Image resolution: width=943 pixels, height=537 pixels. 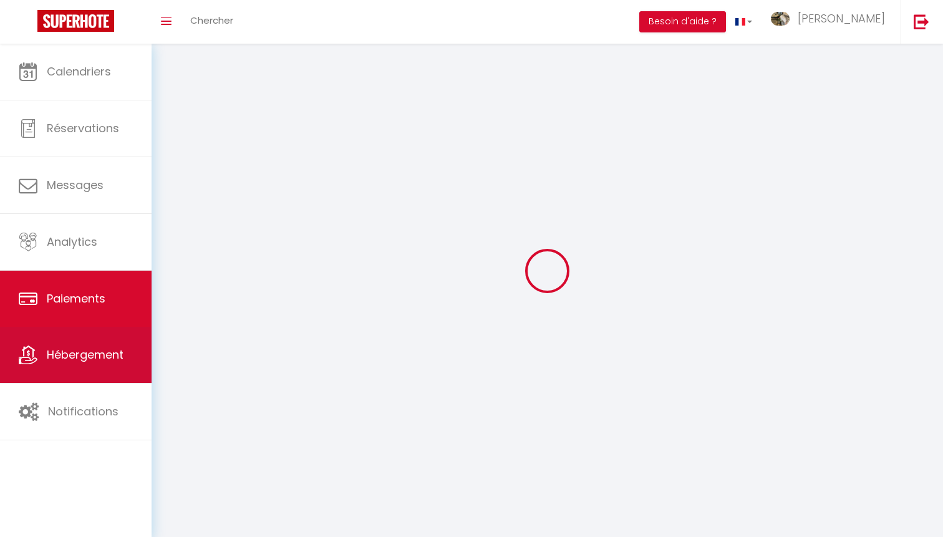 I want to click on span: Calendriers, so click(x=79, y=71).